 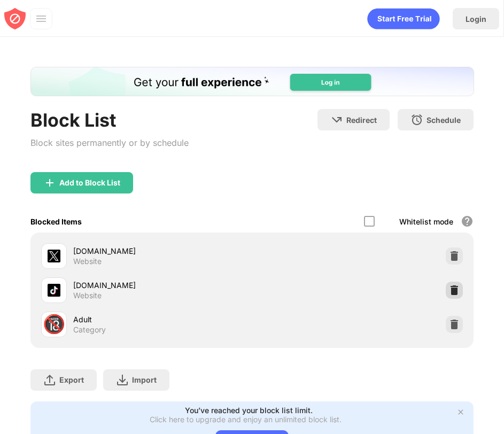 I want to click on div: Whitelist mode, so click(x=426, y=221).